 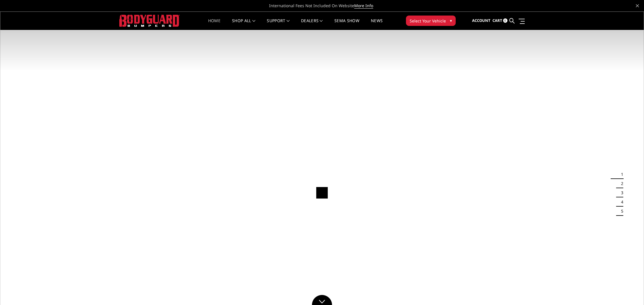 I want to click on img: BODYGUARD BUMPERS, so click(x=149, y=20).